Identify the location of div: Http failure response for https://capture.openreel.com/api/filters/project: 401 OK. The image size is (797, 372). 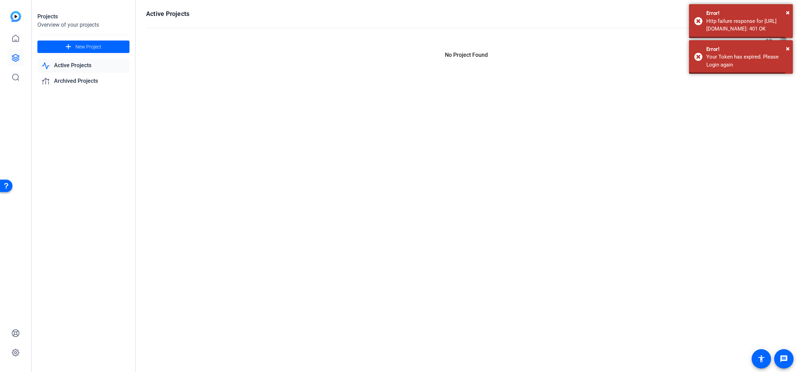
(747, 25).